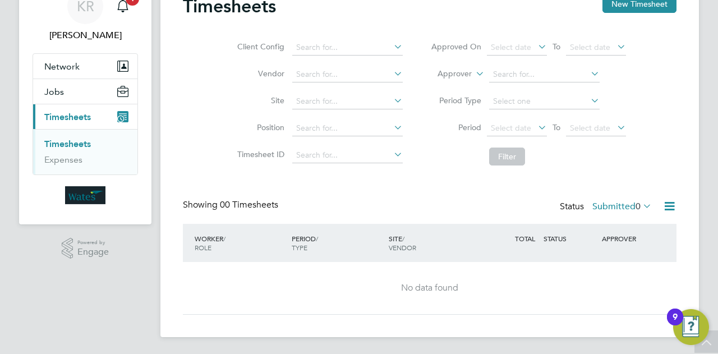  Describe the element at coordinates (570, 238) in the screenshot. I see `div: STATUS` at that location.